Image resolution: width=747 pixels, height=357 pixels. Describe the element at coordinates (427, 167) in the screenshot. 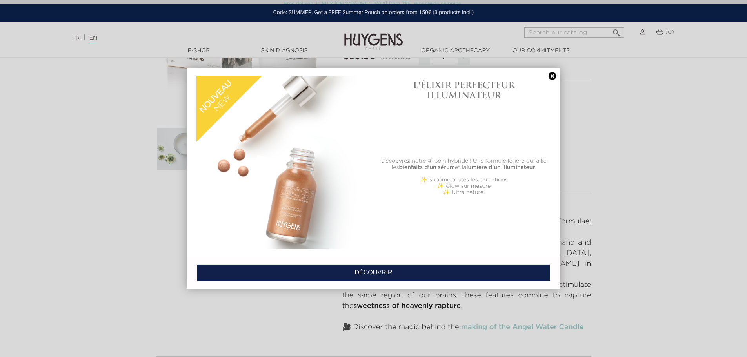

I see `b: bienfaits d'un sérum` at that location.